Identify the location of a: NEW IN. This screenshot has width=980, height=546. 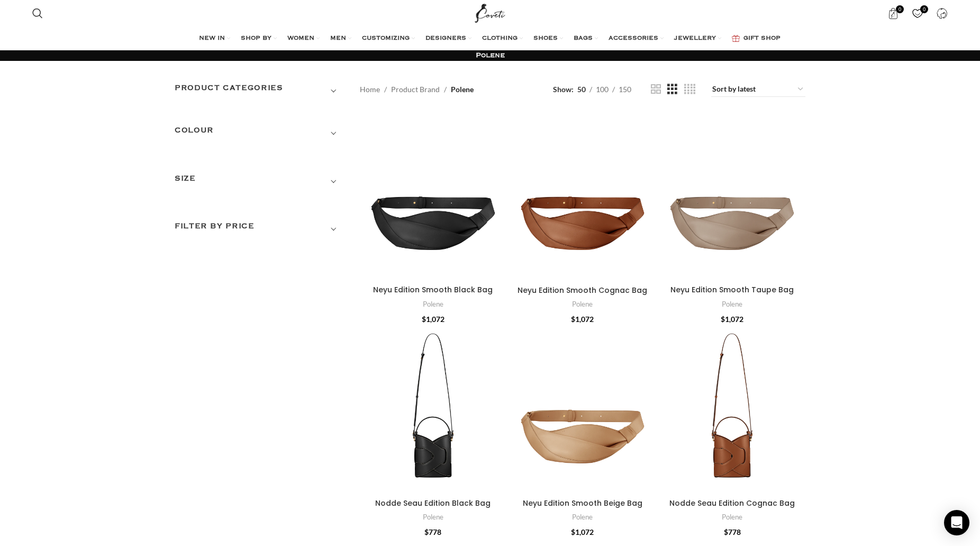
(214, 38).